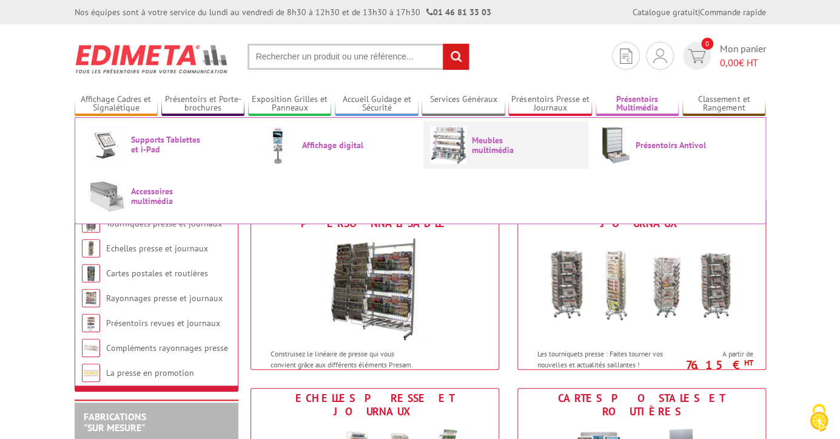  What do you see at coordinates (677, 145) in the screenshot?
I see `a: Présentoirs Antivol` at bounding box center [677, 145].